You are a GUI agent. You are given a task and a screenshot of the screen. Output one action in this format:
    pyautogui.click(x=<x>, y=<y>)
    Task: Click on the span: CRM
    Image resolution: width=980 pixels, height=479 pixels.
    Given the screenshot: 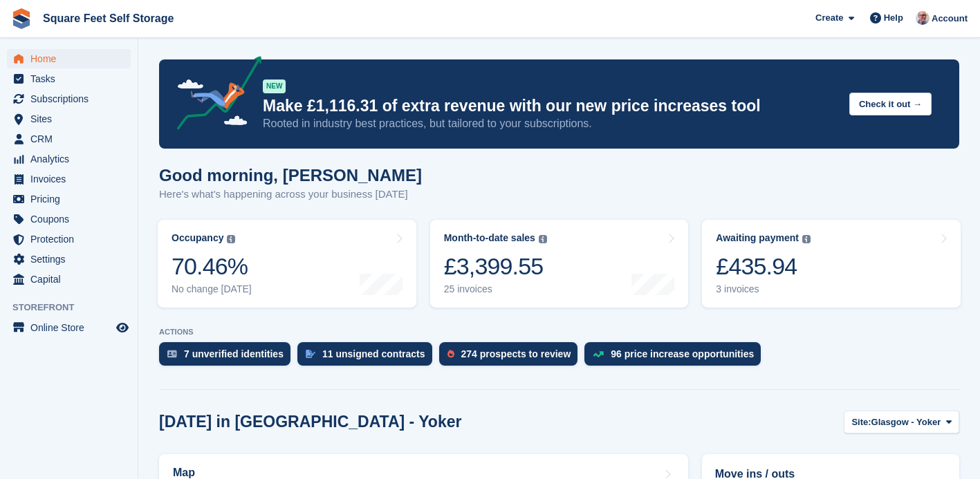 What is the action you would take?
    pyautogui.click(x=72, y=139)
    